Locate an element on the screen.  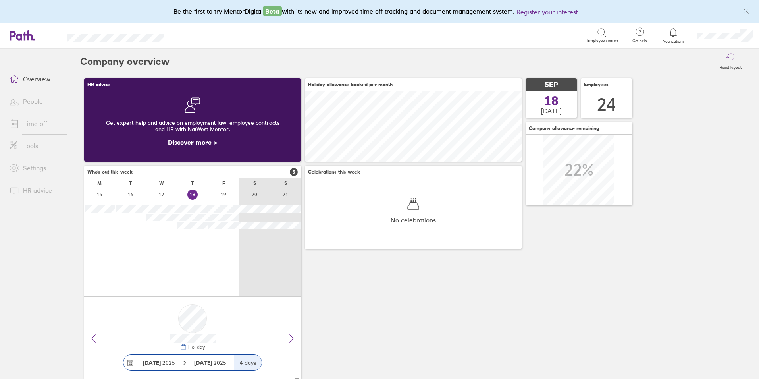
div: Get expert help and advice on employment law, employee contracts and HR with NatWest Mentor. is located at coordinates (192, 126).